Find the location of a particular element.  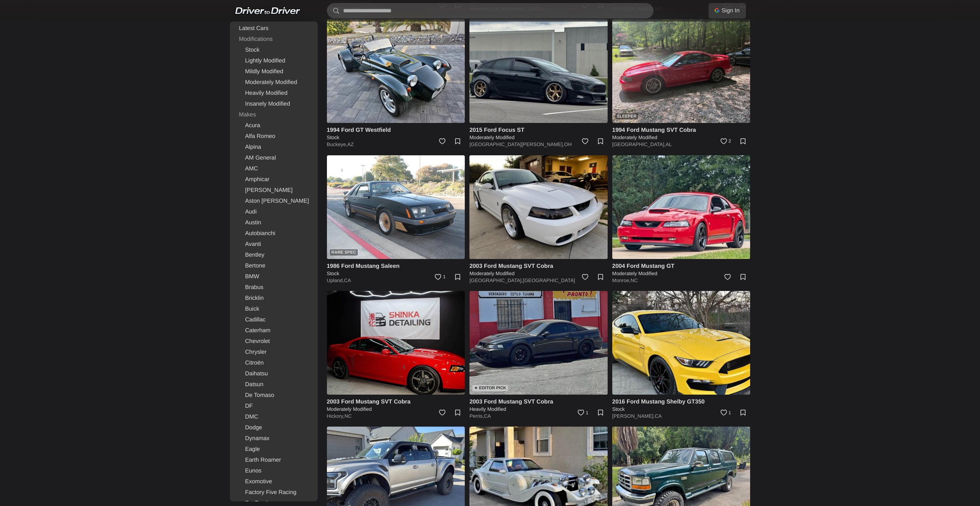

a: Brabus is located at coordinates (274, 287).